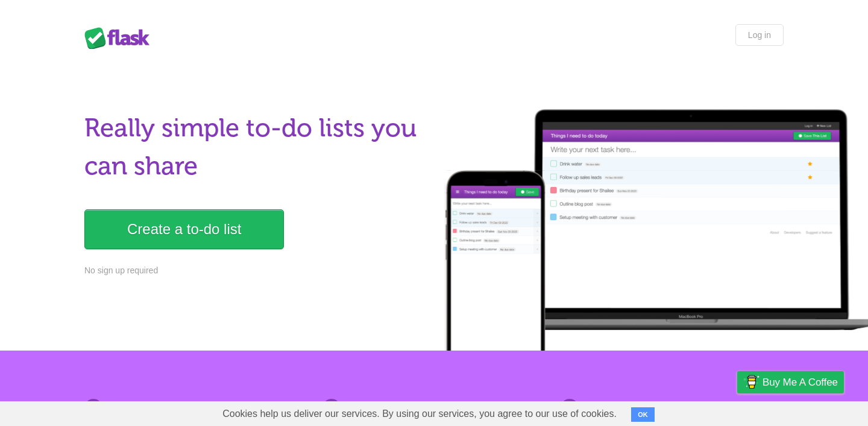 The height and width of the screenshot is (426, 868). What do you see at coordinates (255, 147) in the screenshot?
I see `h1: Really simple to-do lists you can share` at bounding box center [255, 147].